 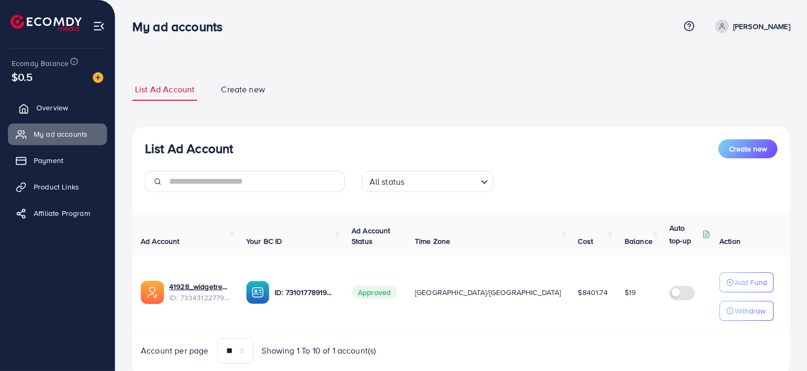 I want to click on p: Add Fund, so click(x=751, y=282).